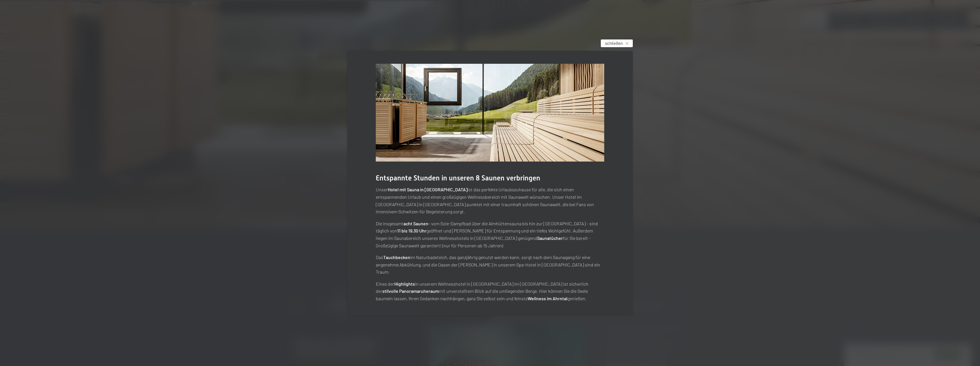 The height and width of the screenshot is (366, 980). Describe the element at coordinates (412, 231) in the screenshot. I see `strong: 11 bis 19.30 Uhr` at that location.